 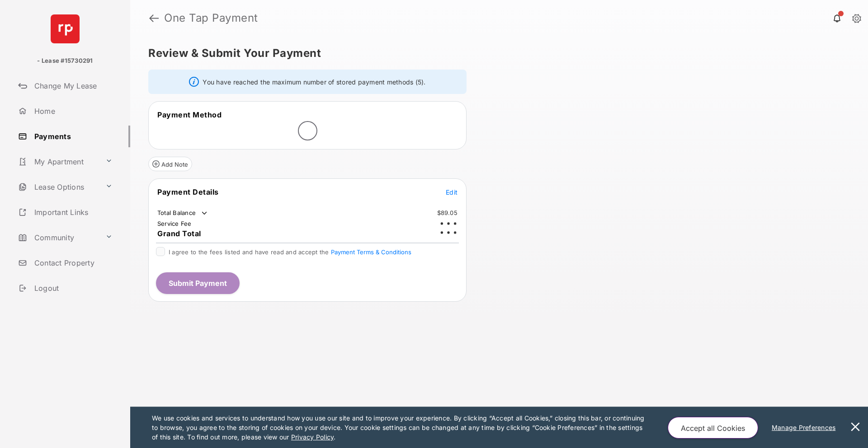 I want to click on td: $89.05, so click(x=448, y=213).